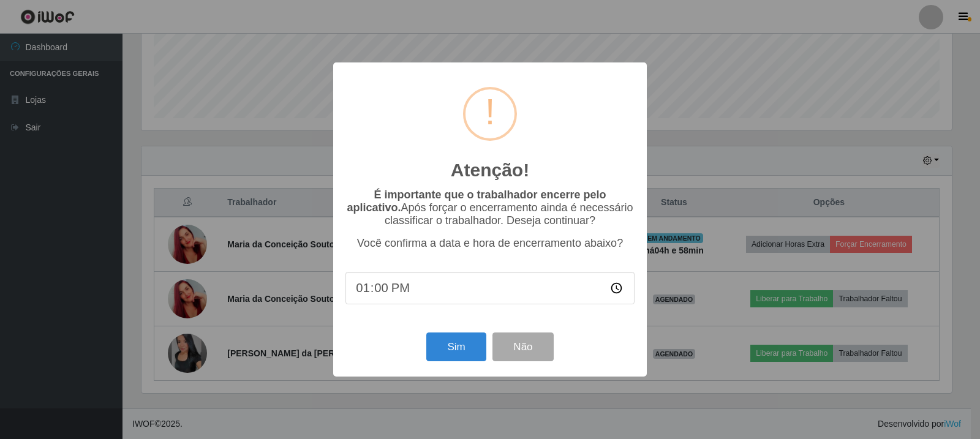 Image resolution: width=980 pixels, height=439 pixels. What do you see at coordinates (476, 201) in the screenshot?
I see `b: É importante que o trabalhador encerre pelo aplicativo.` at bounding box center [476, 201].